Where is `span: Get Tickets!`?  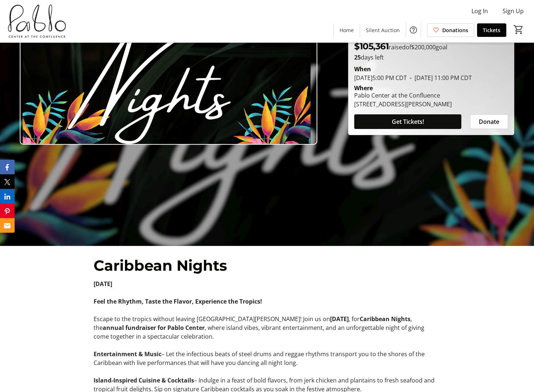
span: Get Tickets! is located at coordinates (408, 122).